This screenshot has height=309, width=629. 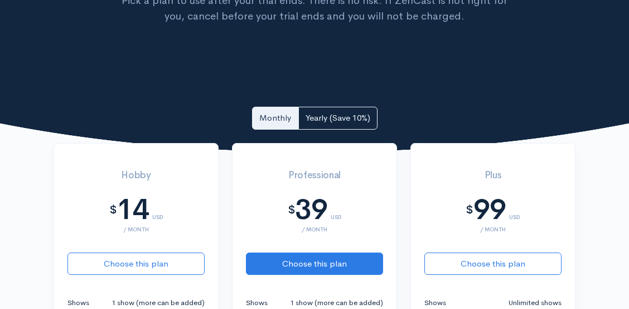 What do you see at coordinates (275, 118) in the screenshot?
I see `a: Monthly` at bounding box center [275, 118].